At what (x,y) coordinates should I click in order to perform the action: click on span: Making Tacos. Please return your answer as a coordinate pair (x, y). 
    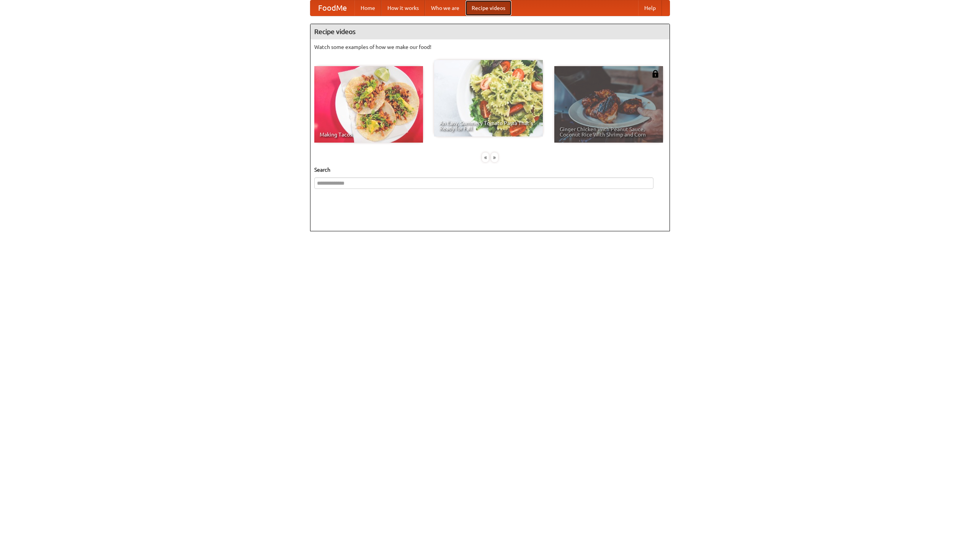
    Looking at the image, I should click on (369, 135).